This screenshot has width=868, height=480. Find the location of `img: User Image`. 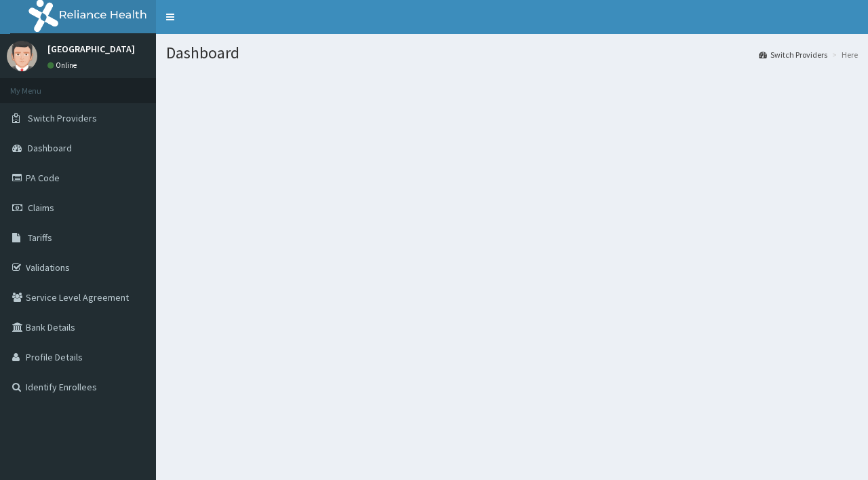

img: User Image is located at coordinates (22, 56).